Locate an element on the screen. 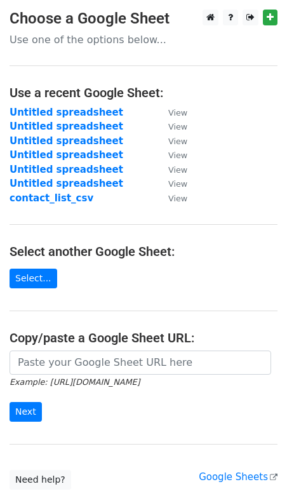  p: Use one of the options below... is located at coordinates (144, 39).